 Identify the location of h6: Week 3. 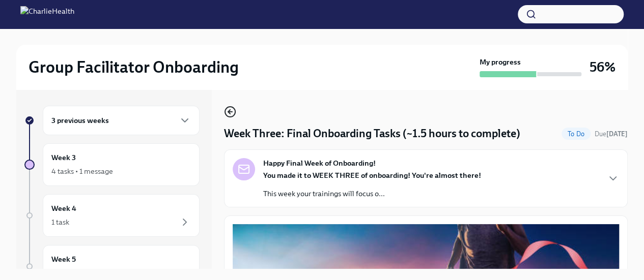
(64, 158).